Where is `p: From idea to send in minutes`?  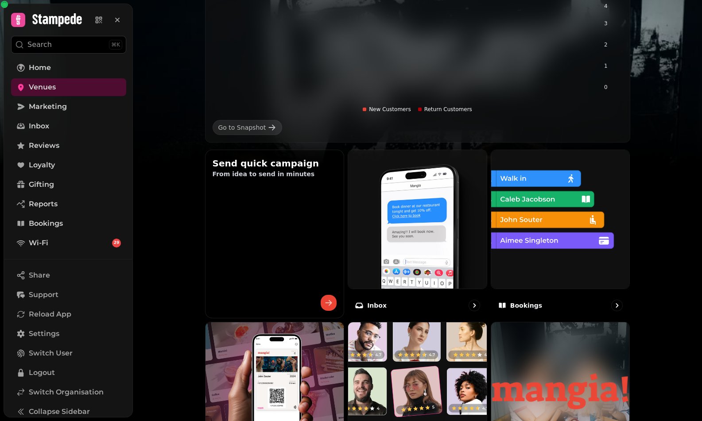 p: From idea to send in minutes is located at coordinates (275, 174).